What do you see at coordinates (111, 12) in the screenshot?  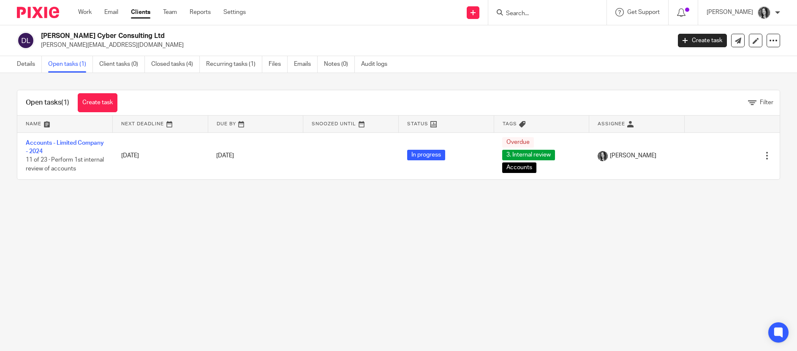 I see `a: Email` at bounding box center [111, 12].